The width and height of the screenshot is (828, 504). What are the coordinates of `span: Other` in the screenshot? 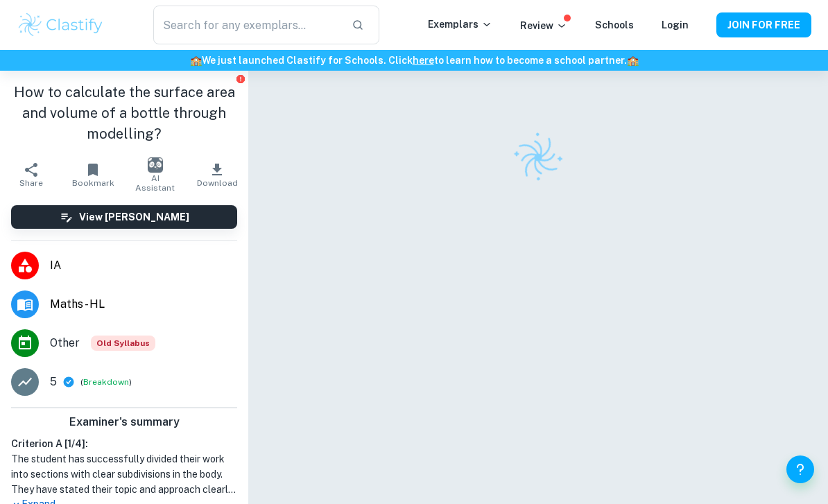 It's located at (65, 343).